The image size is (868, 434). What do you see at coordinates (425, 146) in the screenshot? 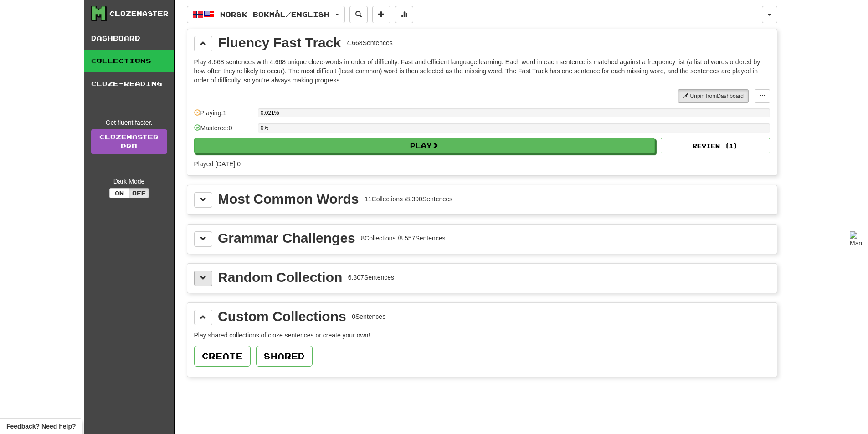
I see `button: Play` at bounding box center [425, 146].